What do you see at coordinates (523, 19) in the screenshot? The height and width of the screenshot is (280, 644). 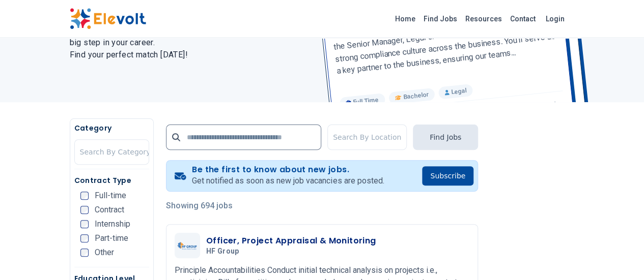 I see `a: Contact` at bounding box center [523, 19].